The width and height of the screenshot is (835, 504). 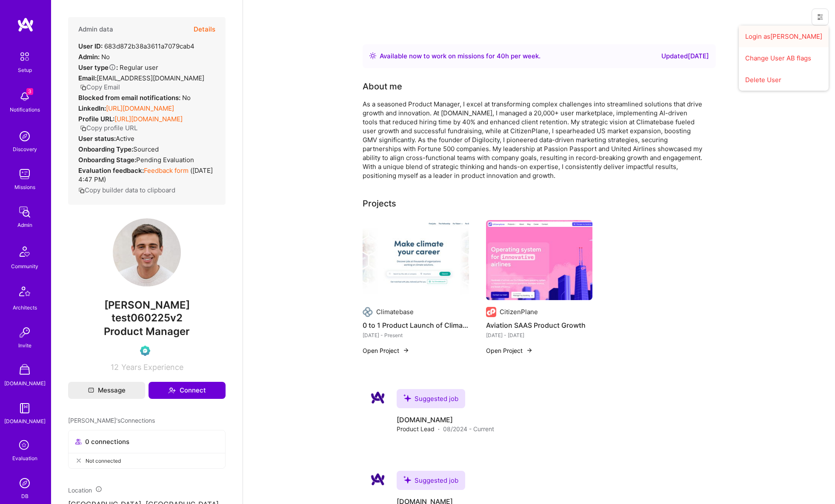 I want to click on div: As a seasoned Product Manager, I excel at transforming complex challenges into streamlined soluti..., so click(x=533, y=140).